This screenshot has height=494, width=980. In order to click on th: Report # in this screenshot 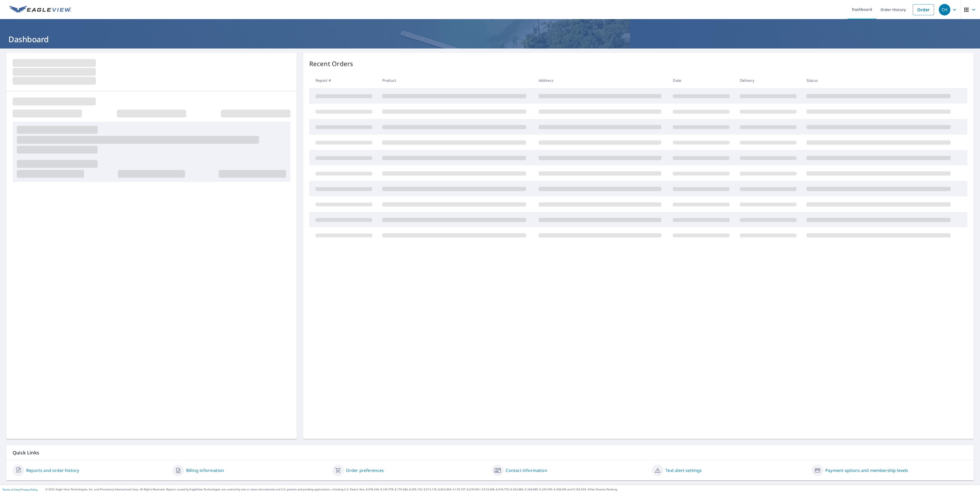, I will do `click(344, 80)`.